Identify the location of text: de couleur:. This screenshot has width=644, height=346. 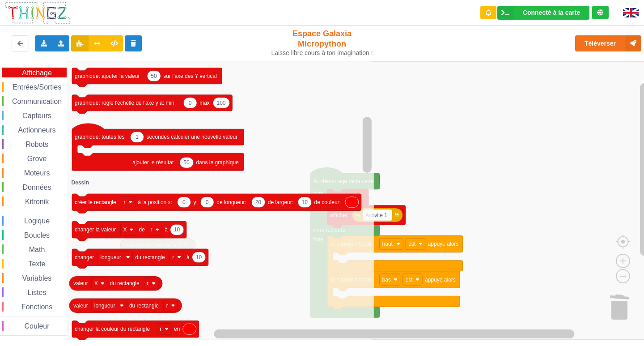
(327, 202).